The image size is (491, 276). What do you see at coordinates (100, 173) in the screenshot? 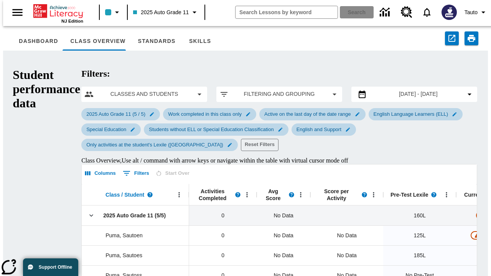
I see `button: Select columns` at bounding box center [100, 173].